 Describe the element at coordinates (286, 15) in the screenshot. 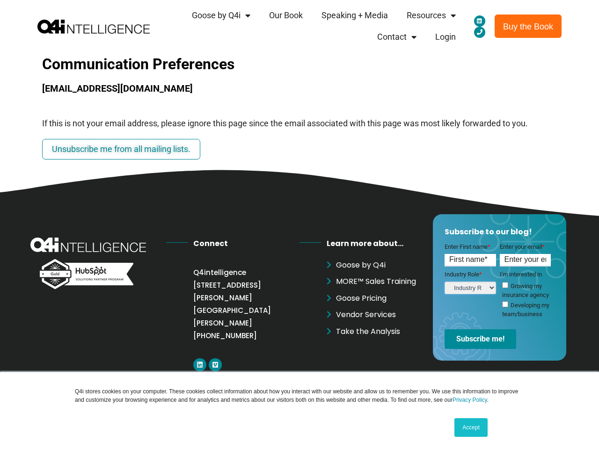

I see `a: Our Book` at that location.